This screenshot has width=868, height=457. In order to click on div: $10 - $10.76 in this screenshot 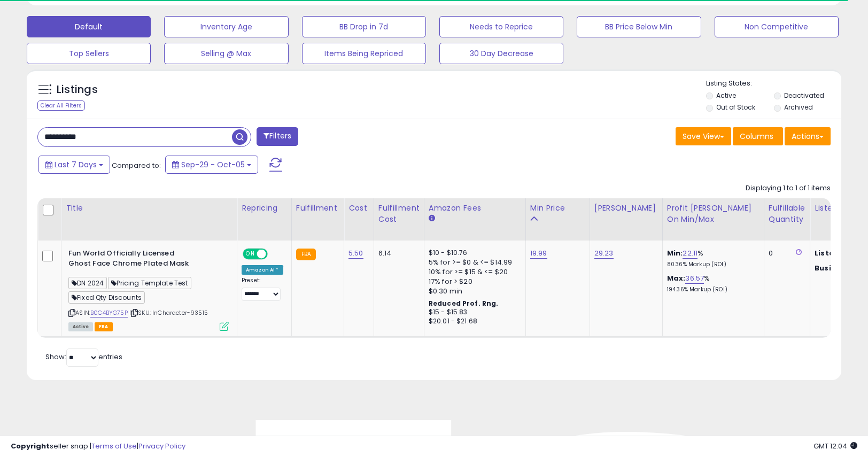, I will do `click(473, 253)`.